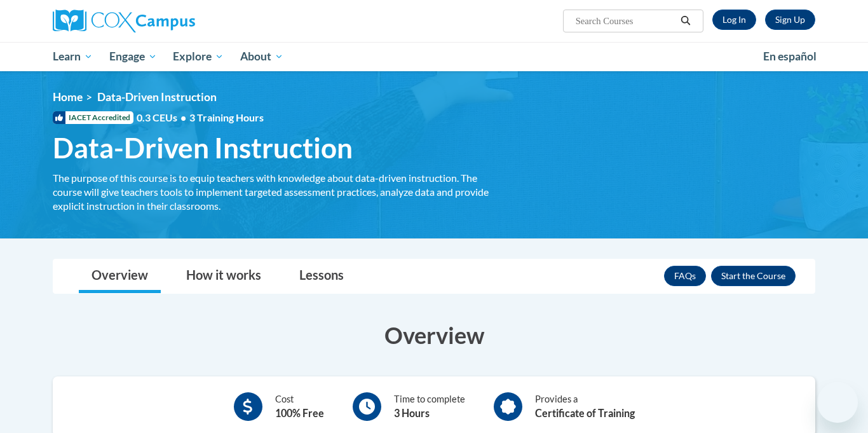  I want to click on span: 3 Training Hours, so click(226, 117).